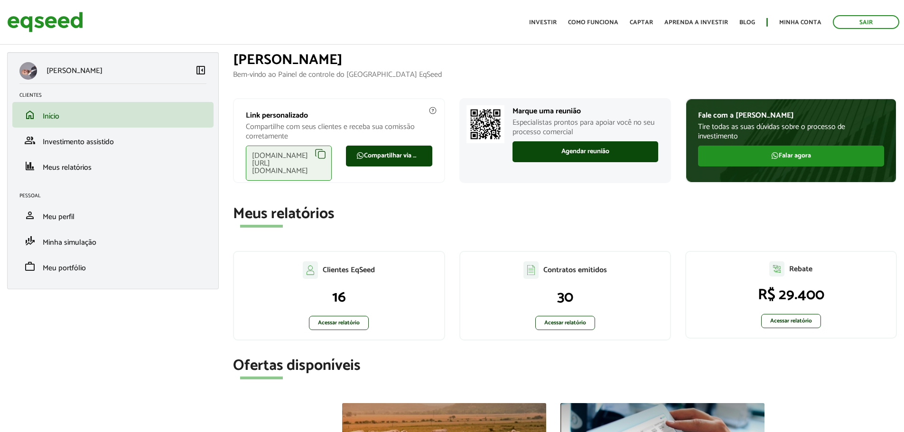 The image size is (904, 432). Describe the element at coordinates (113, 267) in the screenshot. I see `a: workMeu portfólio` at that location.